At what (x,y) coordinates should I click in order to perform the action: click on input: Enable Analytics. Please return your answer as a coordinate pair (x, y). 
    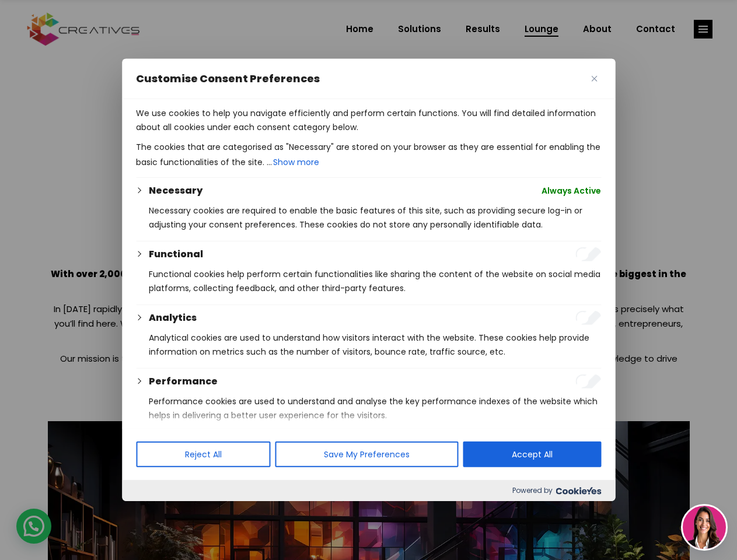
    Looking at the image, I should click on (589, 319).